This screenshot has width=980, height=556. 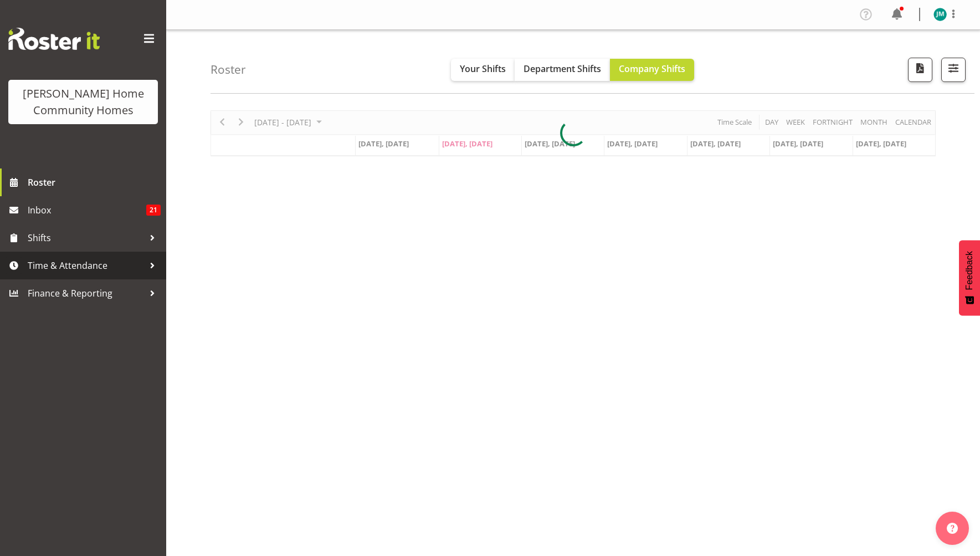 I want to click on span: Inbox, so click(x=87, y=210).